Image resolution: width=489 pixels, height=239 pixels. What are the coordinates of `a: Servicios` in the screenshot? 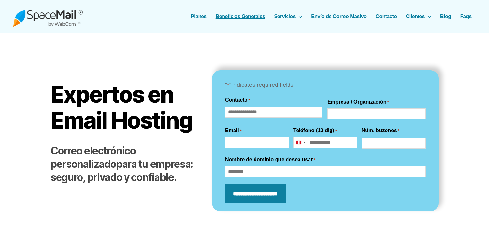 It's located at (288, 16).